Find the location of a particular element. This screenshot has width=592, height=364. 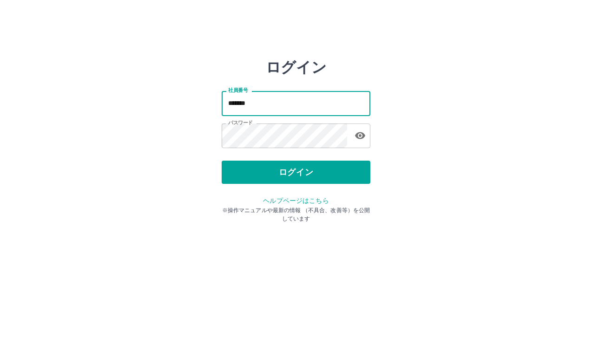

button: ログイン is located at coordinates (296, 172).